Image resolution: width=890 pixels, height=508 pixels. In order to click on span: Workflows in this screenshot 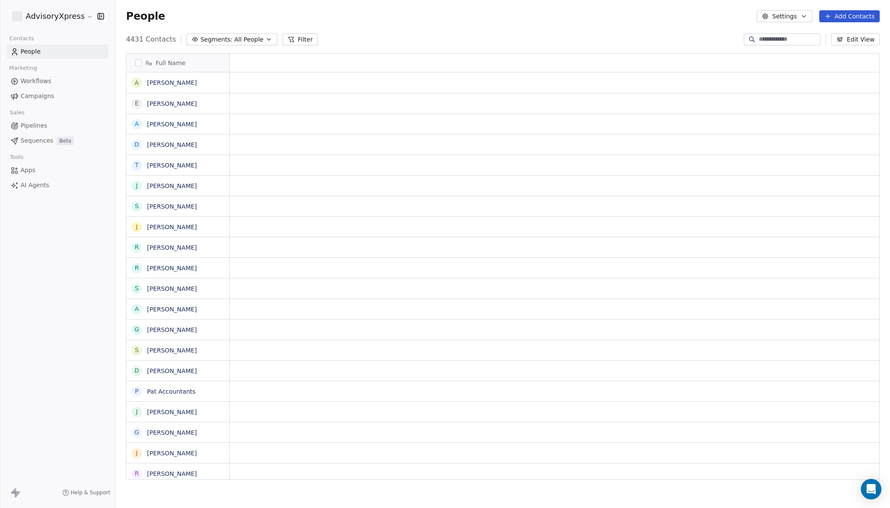, I will do `click(36, 81)`.